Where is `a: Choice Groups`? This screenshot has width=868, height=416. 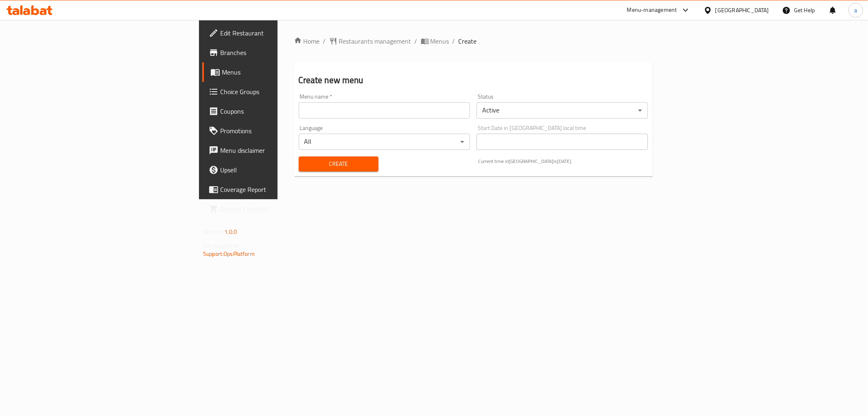
a: Choice Groups is located at coordinates (273, 92).